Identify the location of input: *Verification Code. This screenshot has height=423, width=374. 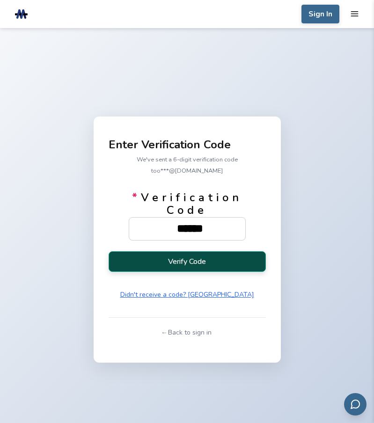
(190, 229).